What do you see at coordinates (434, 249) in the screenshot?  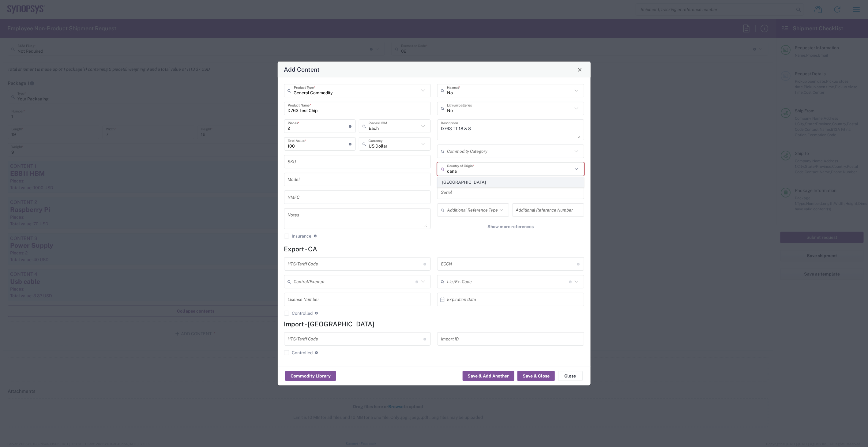 I see `h4: Export - CA` at bounding box center [434, 249].